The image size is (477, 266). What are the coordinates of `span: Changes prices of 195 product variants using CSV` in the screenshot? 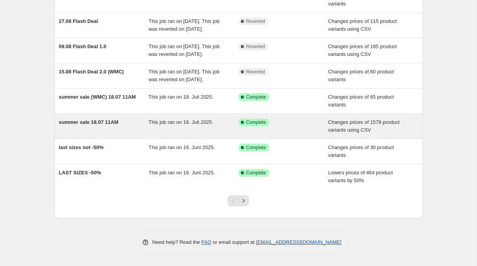 It's located at (363, 50).